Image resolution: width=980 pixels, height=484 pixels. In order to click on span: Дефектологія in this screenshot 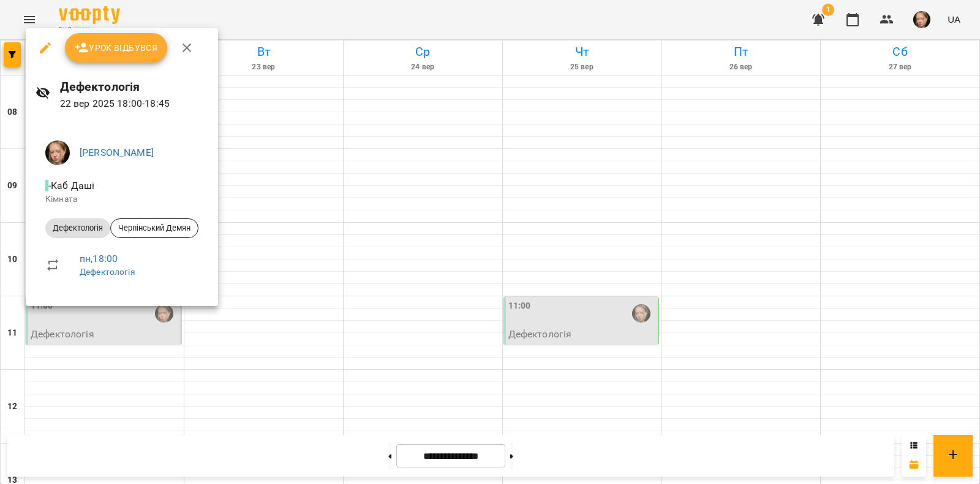, I will do `click(78, 228)`.